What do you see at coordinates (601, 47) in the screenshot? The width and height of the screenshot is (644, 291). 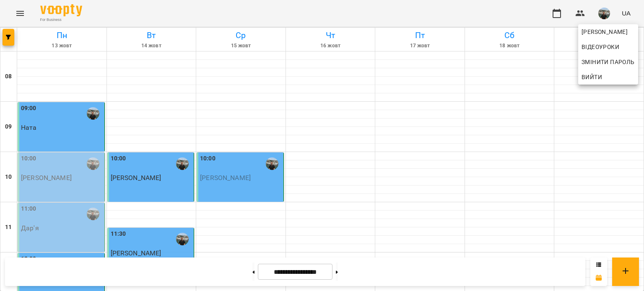 I see `a: Відеоуроки` at bounding box center [601, 47].